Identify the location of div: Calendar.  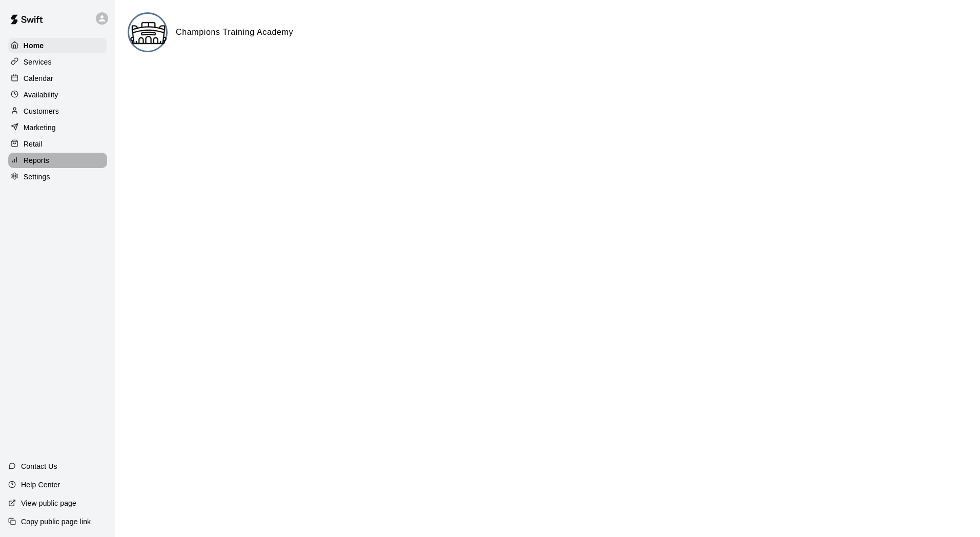
(57, 78).